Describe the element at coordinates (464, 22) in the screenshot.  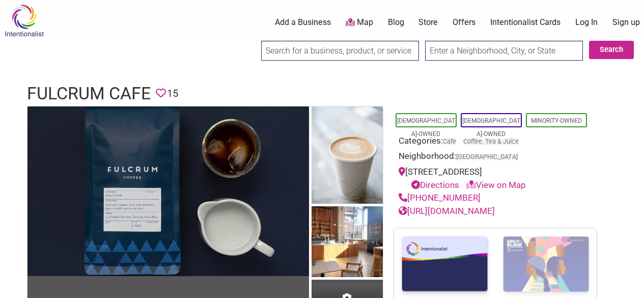
I see `a: Offers` at that location.